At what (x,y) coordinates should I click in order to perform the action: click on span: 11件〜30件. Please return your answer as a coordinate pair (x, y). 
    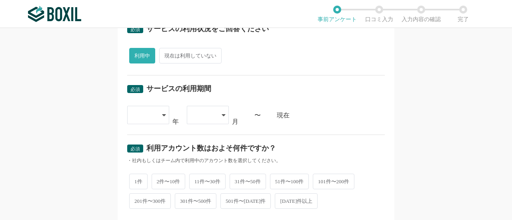
    Looking at the image, I should click on (207, 181).